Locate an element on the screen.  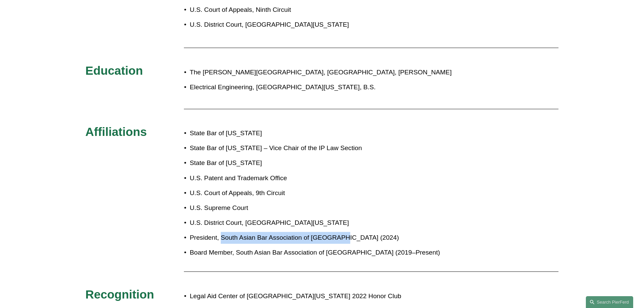
span: Recognition is located at coordinates (120, 294).